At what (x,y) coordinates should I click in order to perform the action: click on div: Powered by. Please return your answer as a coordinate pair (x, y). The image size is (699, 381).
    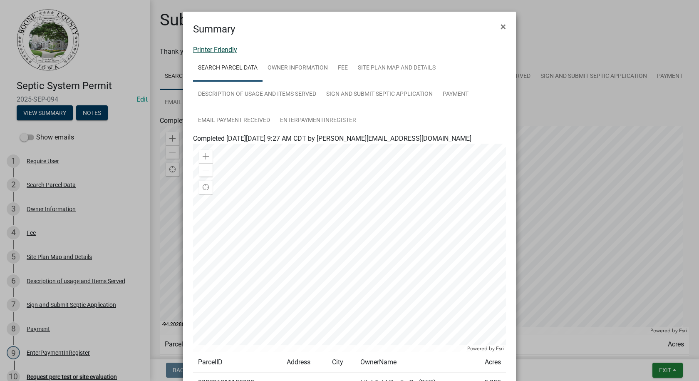
    Looking at the image, I should click on (486, 348).